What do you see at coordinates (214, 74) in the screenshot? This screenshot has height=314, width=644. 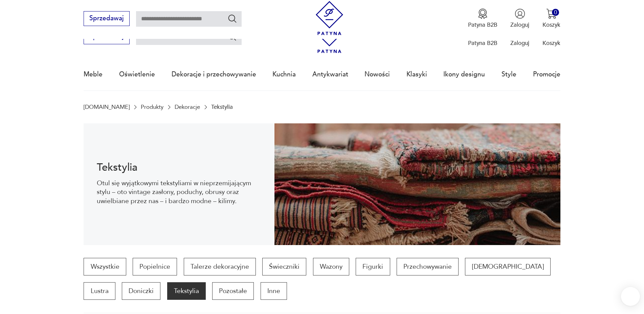 I see `a: Dekoracje i przechowywanie` at bounding box center [214, 74].